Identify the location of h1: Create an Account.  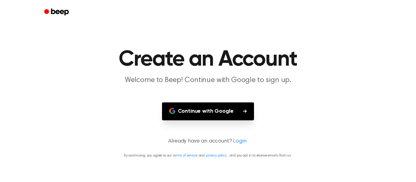
(208, 60).